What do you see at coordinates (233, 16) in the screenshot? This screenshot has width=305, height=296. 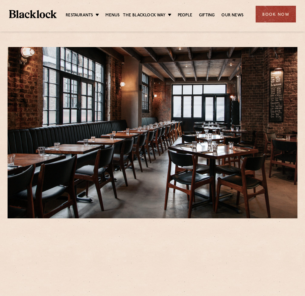 I see `a: Our News` at bounding box center [233, 16].